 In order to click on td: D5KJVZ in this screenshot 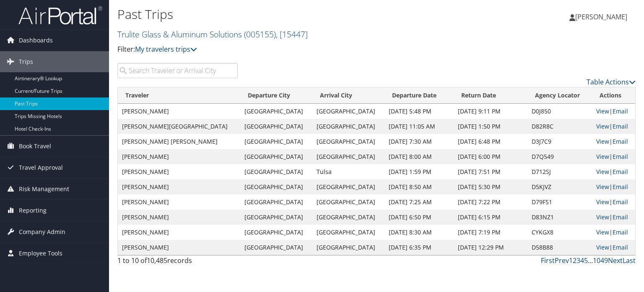, I will do `click(560, 187)`.